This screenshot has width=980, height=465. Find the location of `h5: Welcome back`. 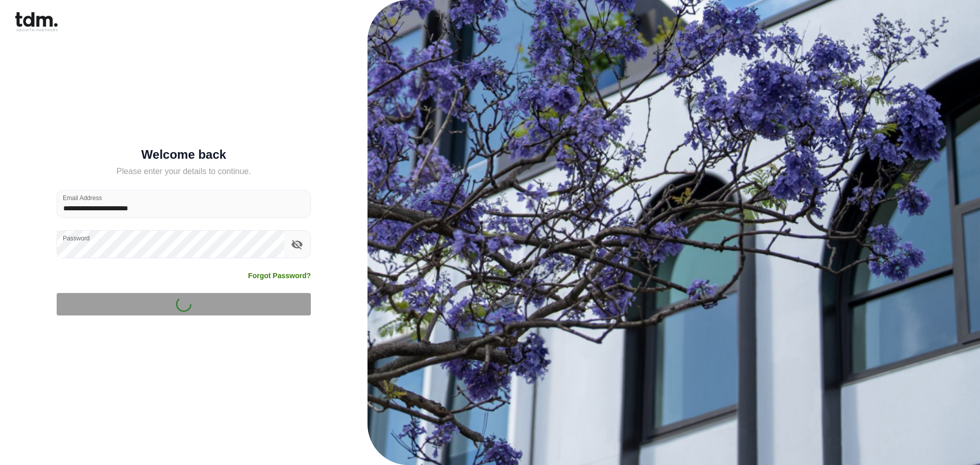

h5: Welcome back is located at coordinates (183, 155).